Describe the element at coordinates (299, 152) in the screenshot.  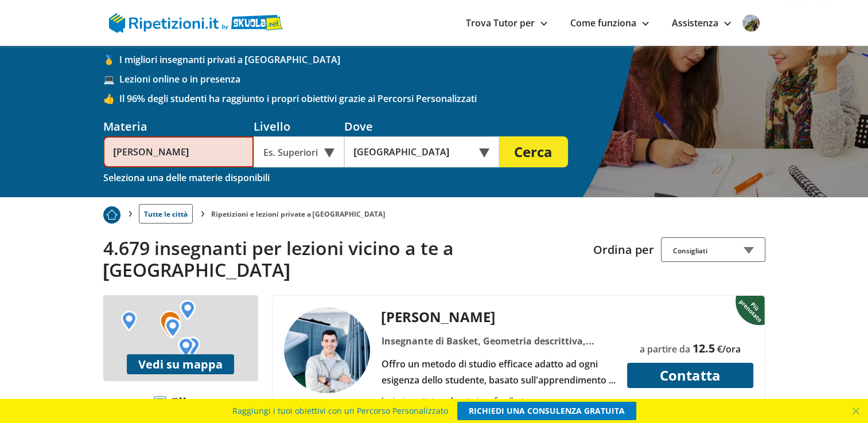
I see `div: Es. Superiori` at that location.